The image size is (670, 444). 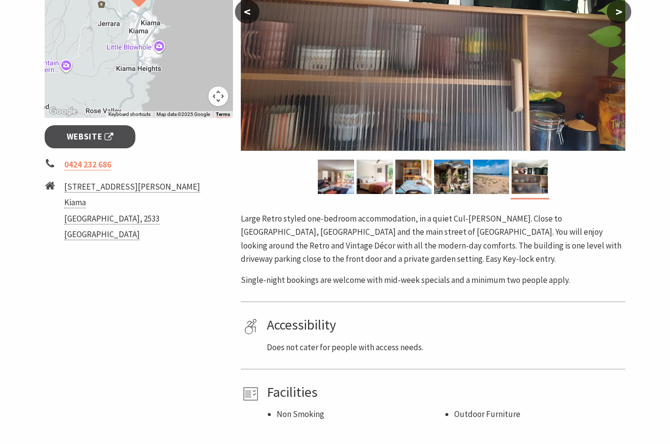 I want to click on p: Does not cater for people with access needs., so click(x=444, y=347).